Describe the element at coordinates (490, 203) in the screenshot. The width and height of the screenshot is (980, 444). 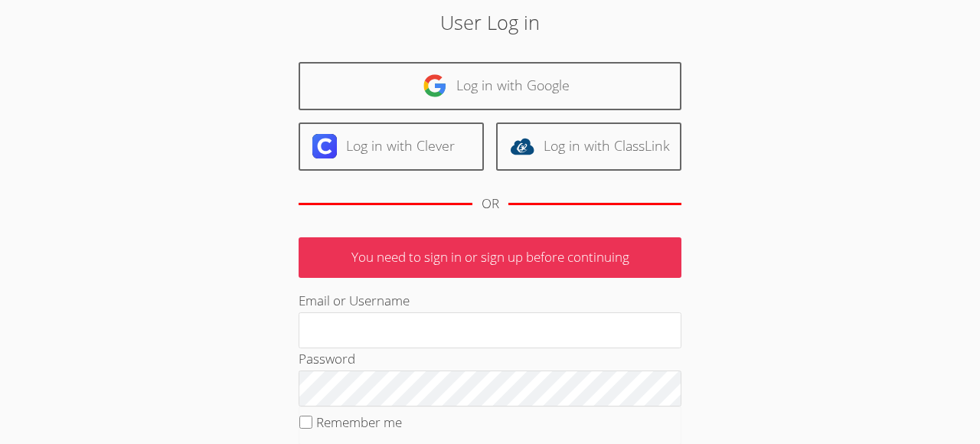
I see `div: OR` at that location.